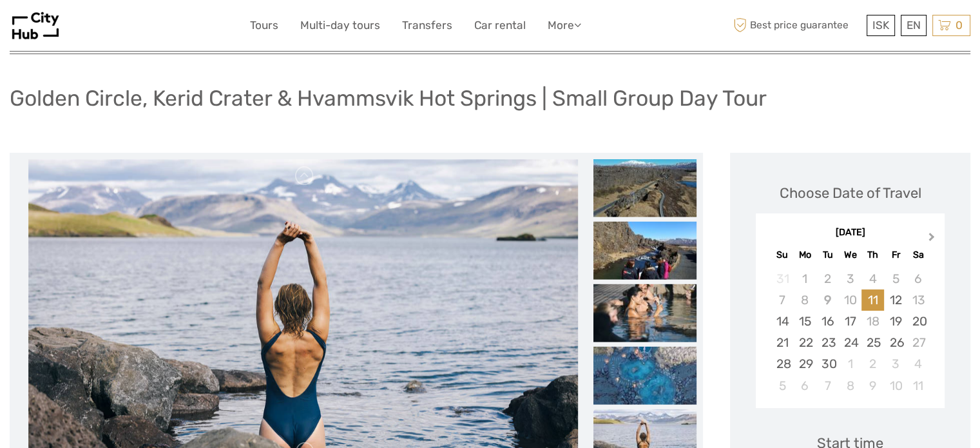 The height and width of the screenshot is (448, 980). I want to click on div: Mo, so click(805, 254).